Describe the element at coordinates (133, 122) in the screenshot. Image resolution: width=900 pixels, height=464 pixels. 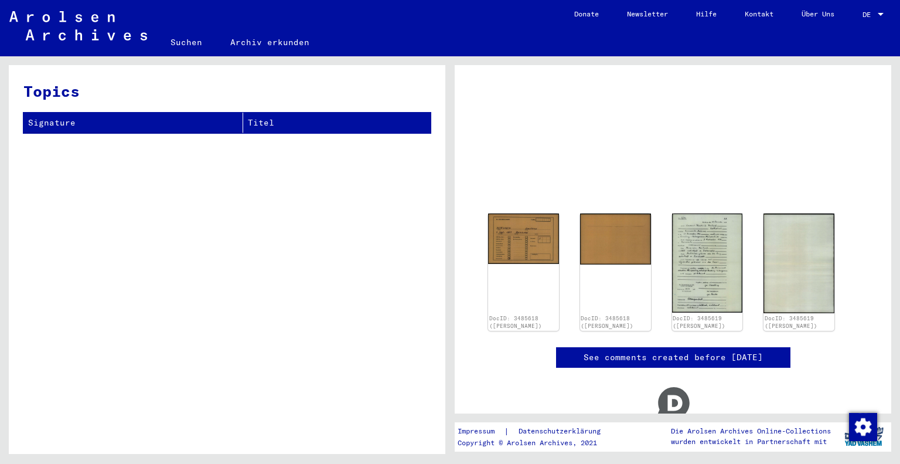
I see `th: Signature` at that location.